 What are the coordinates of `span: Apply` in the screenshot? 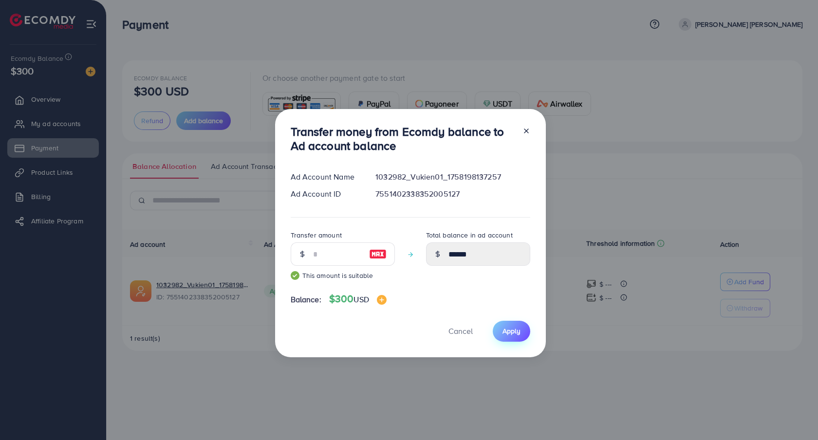 It's located at (512, 331).